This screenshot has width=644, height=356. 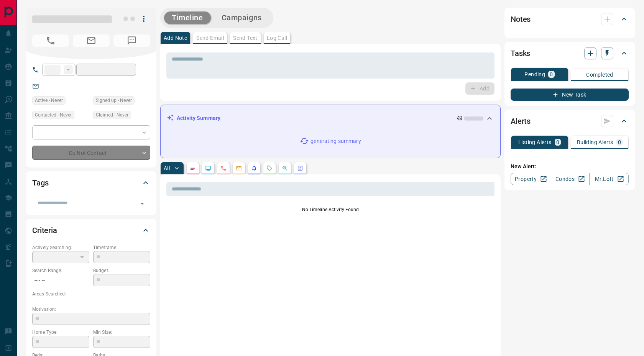 I want to click on p: Areas Searched:, so click(x=91, y=294).